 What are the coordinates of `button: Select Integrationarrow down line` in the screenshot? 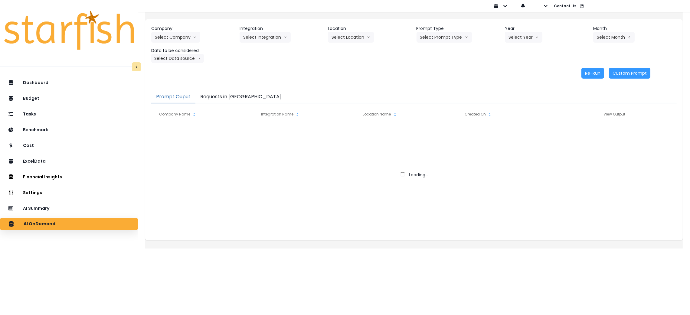 It's located at (265, 37).